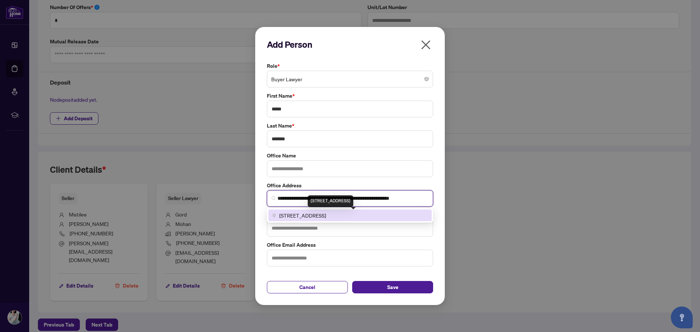  I want to click on button: Save, so click(393, 287).